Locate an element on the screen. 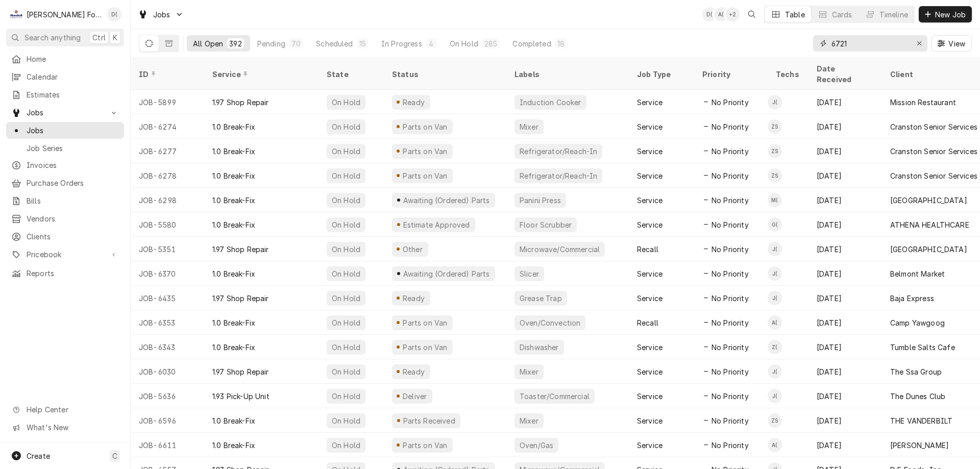 The height and width of the screenshot is (469, 980). button: Open search is located at coordinates (752, 14).